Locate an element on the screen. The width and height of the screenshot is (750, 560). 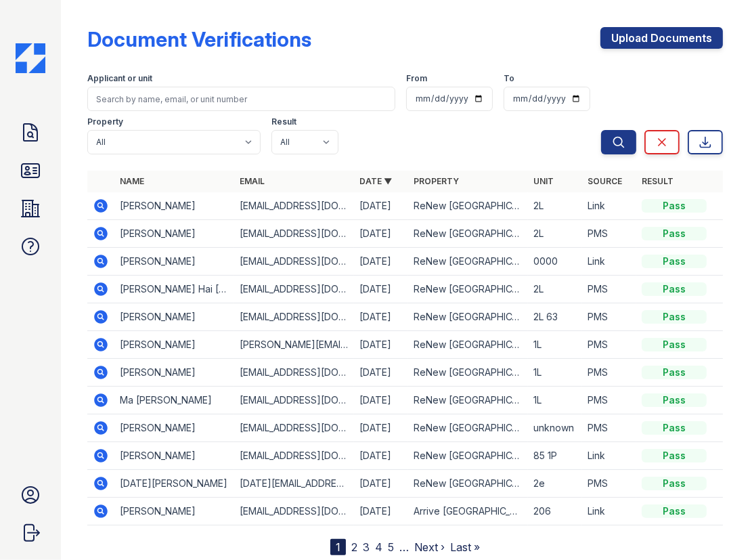
label: From is located at coordinates (417, 78).